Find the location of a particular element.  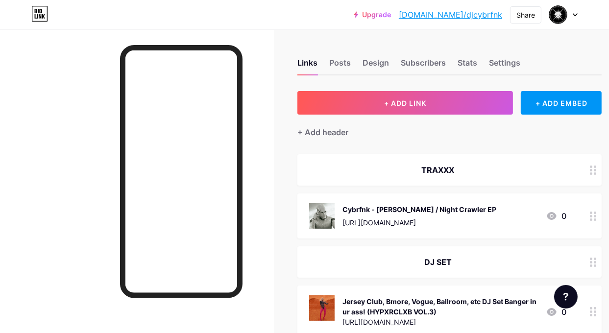

div: DJ SET is located at coordinates (438, 262).